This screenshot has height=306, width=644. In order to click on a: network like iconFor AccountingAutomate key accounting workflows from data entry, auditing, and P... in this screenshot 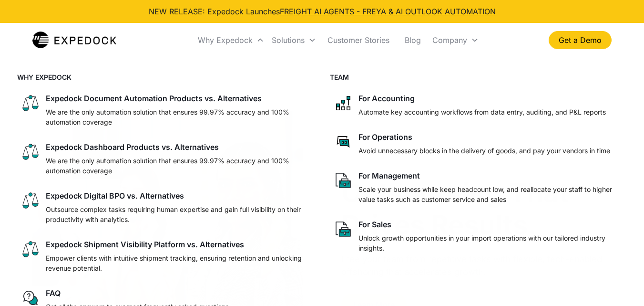, I will do `click(479, 105)`.